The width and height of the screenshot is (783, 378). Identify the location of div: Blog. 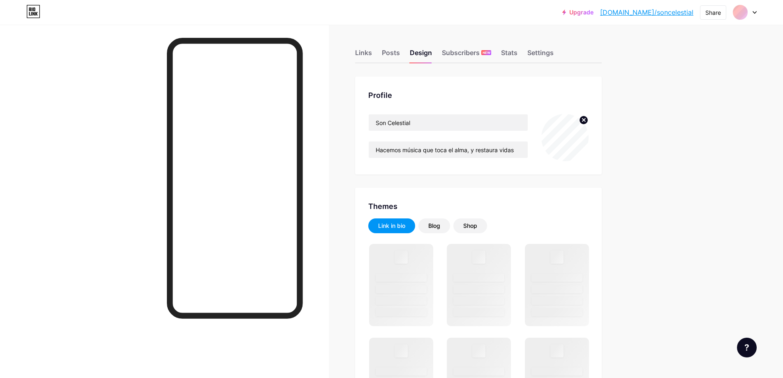
(434, 226).